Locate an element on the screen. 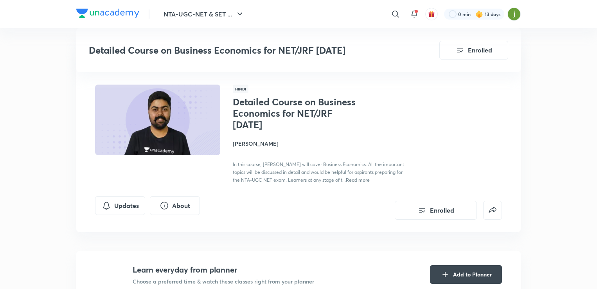 This screenshot has height=289, width=597. button: Add to Planner is located at coordinates (466, 274).